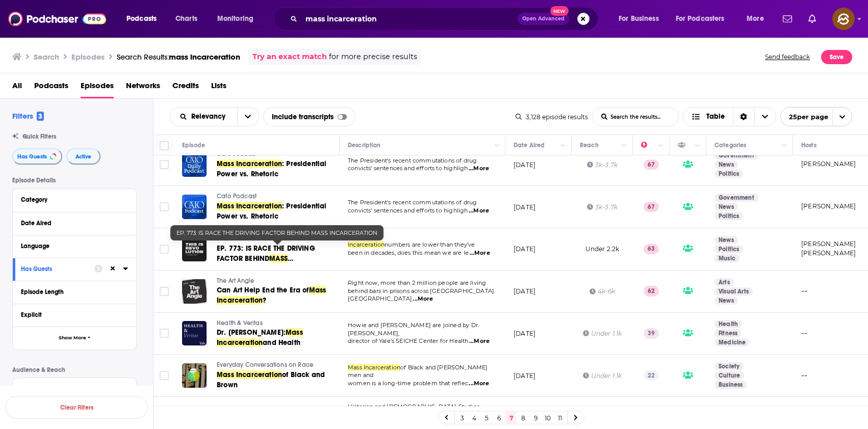 The height and width of the screenshot is (429, 868). Describe the element at coordinates (186, 19) in the screenshot. I see `span: Charts` at that location.